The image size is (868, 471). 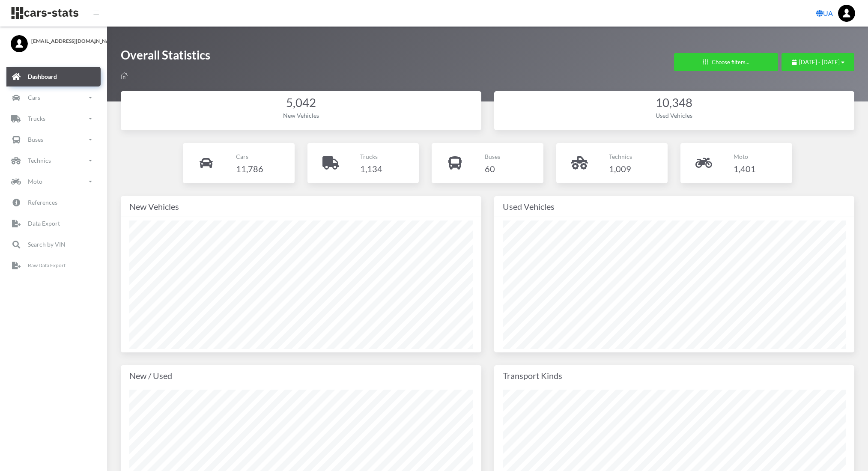 What do you see at coordinates (42, 77) in the screenshot?
I see `p: Dashboard` at bounding box center [42, 77].